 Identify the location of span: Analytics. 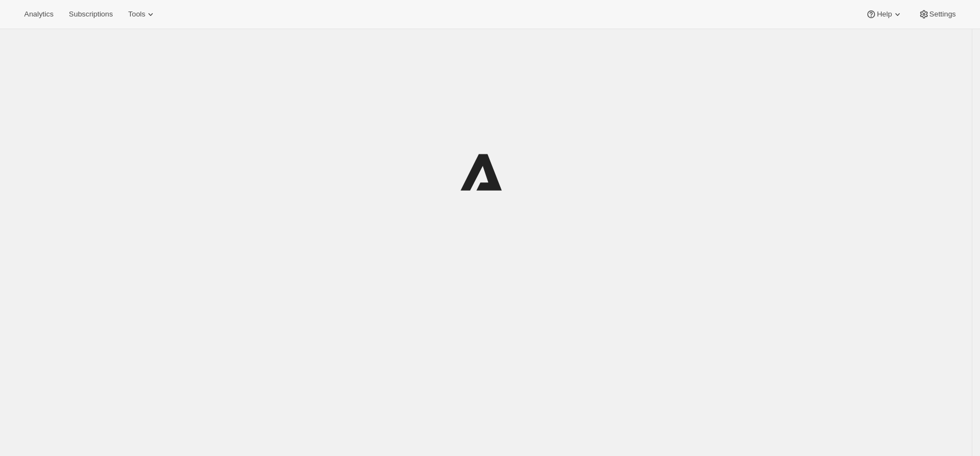
(39, 14).